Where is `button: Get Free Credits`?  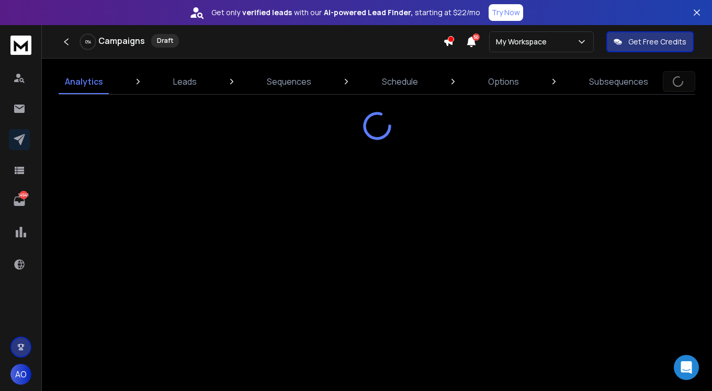 button: Get Free Credits is located at coordinates (650, 42).